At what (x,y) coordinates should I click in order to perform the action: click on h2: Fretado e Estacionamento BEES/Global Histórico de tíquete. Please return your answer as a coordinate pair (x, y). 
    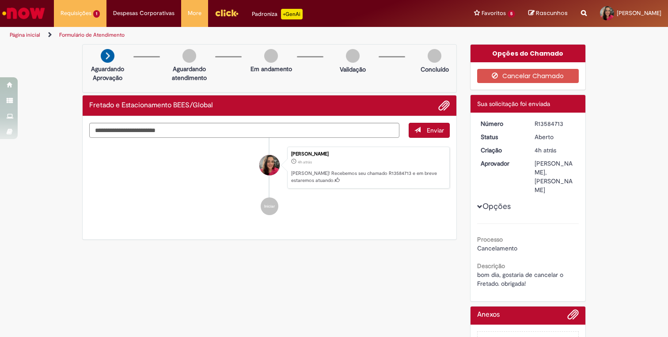
    Looking at the image, I should click on (151, 106).